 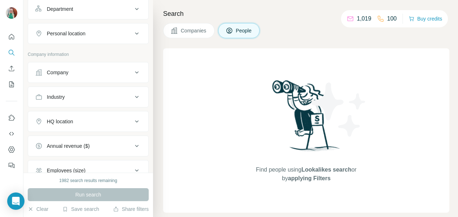 I want to click on img: Avatar, so click(x=12, y=13).